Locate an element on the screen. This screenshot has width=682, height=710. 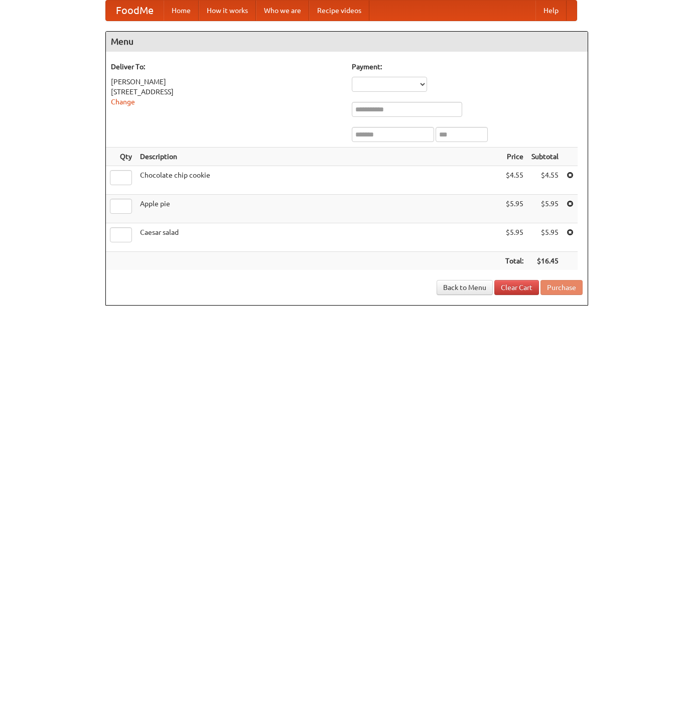
th: Qty is located at coordinates (121, 157).